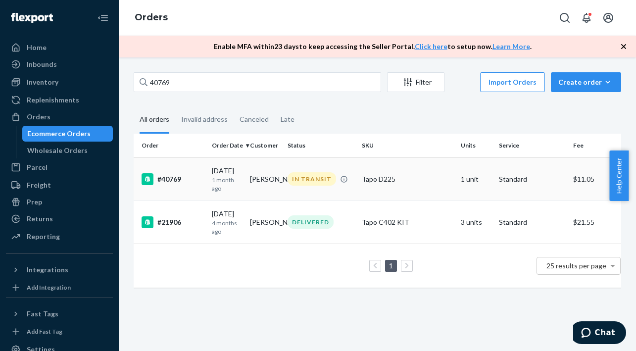  What do you see at coordinates (59, 288) in the screenshot?
I see `a: Add Integration` at bounding box center [59, 288].